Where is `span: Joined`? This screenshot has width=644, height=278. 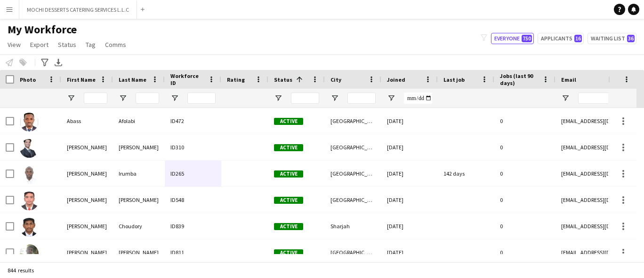
span: Joined is located at coordinates (395, 79).